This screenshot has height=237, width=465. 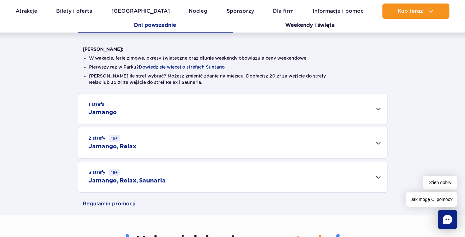 What do you see at coordinates (104, 138) in the screenshot?
I see `small: 2 strefy` at bounding box center [104, 138].